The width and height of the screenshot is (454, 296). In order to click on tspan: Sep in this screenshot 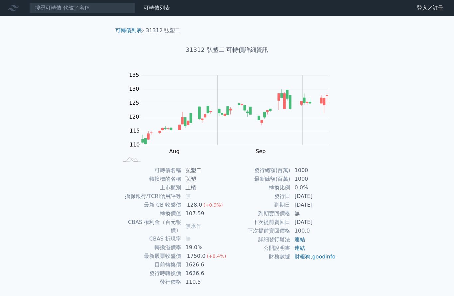, I will do `click(261, 151)`.